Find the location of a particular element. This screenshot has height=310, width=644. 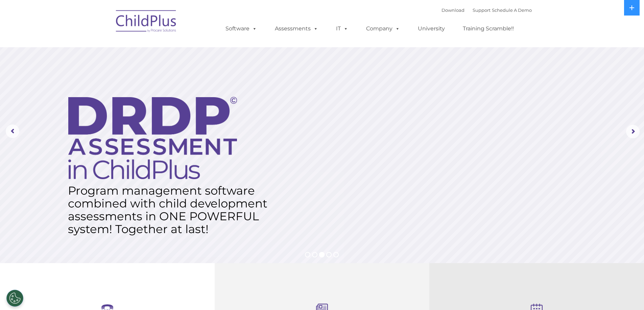

a: Company is located at coordinates (383, 28).